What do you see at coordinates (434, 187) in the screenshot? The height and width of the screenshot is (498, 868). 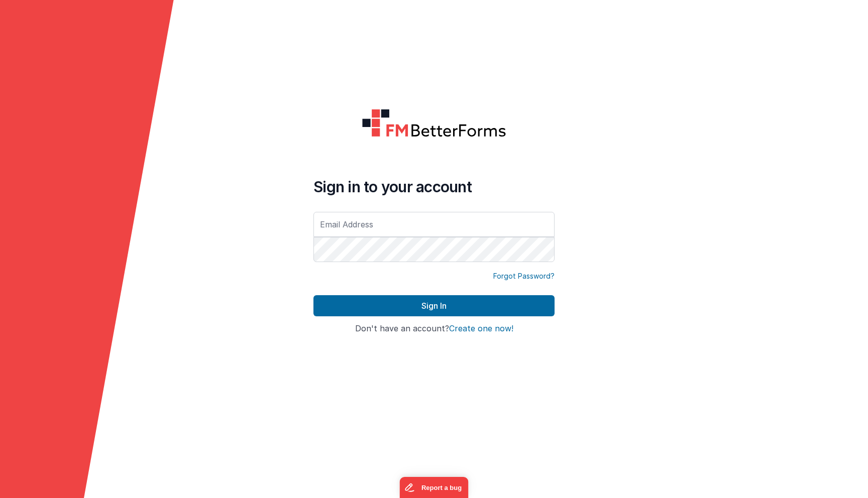 I see `h4: Sign in to your account` at bounding box center [434, 187].